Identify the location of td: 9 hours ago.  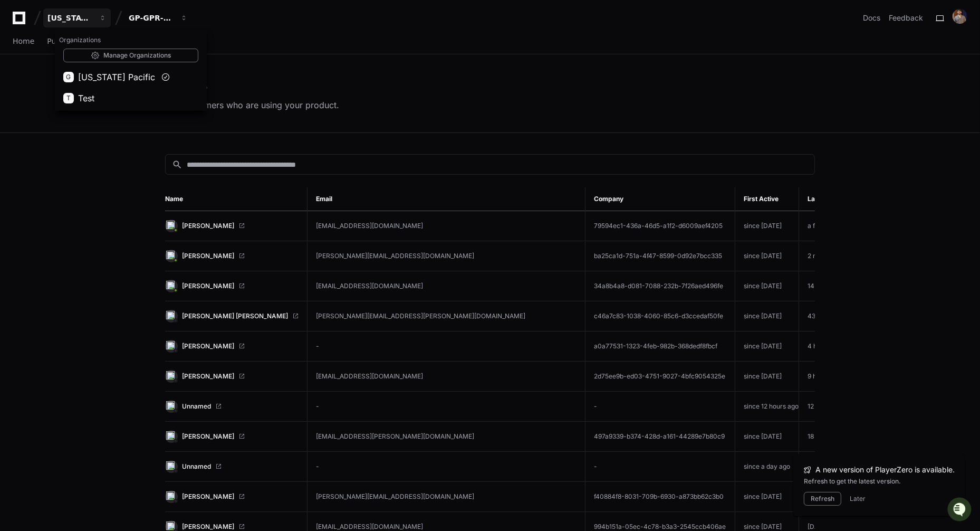
(831, 376).